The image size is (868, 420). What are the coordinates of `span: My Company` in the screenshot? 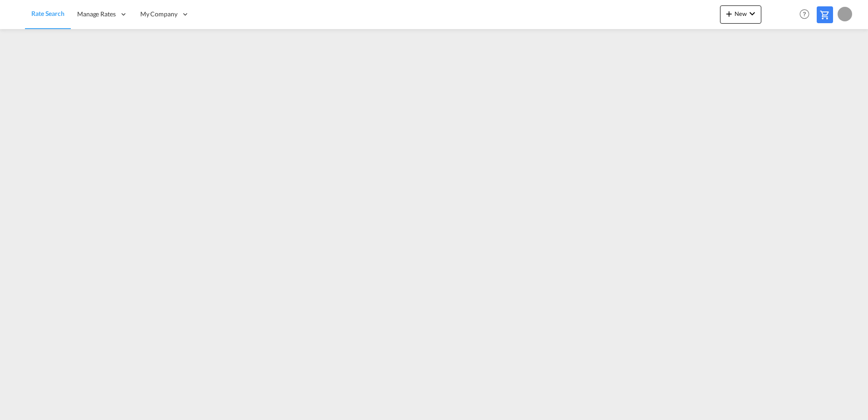 It's located at (159, 14).